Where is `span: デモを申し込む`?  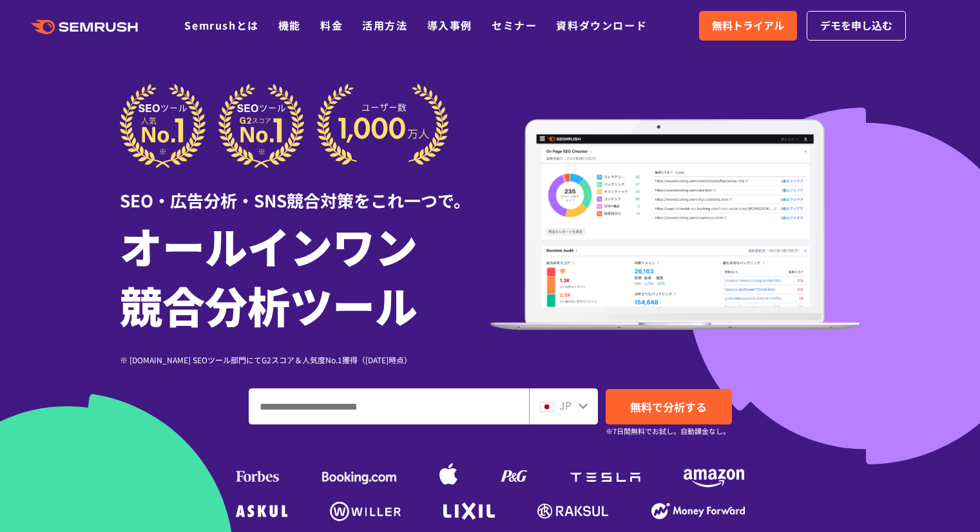 span: デモを申し込む is located at coordinates (857, 26).